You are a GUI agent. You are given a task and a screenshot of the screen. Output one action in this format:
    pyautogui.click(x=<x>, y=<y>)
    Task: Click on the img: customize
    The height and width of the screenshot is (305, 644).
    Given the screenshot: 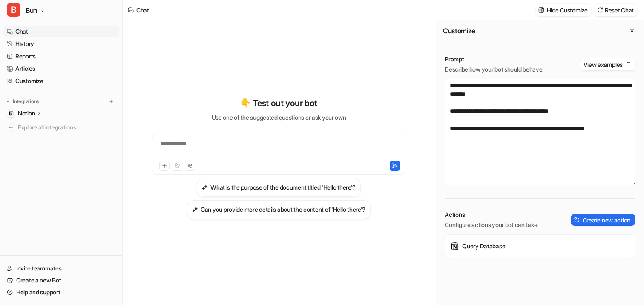 What is the action you would take?
    pyautogui.click(x=541, y=10)
    